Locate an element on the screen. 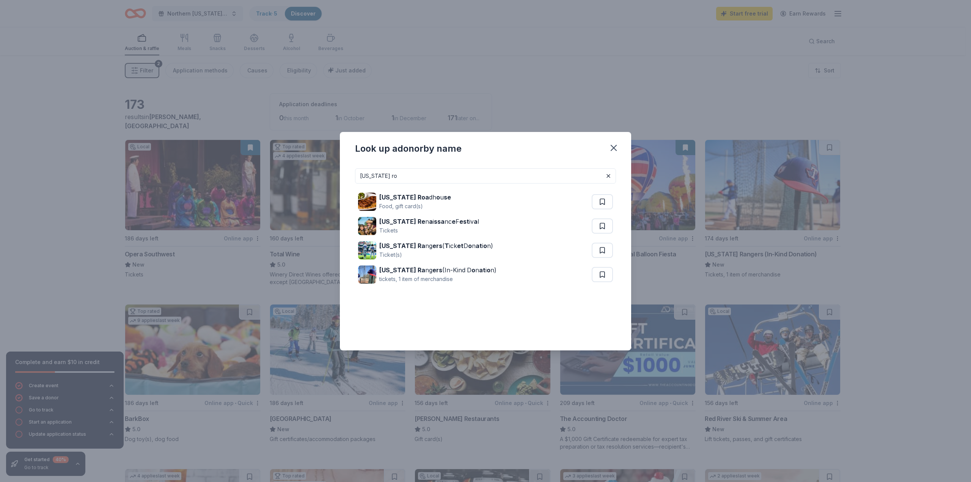  div: Tickets is located at coordinates (429, 231).